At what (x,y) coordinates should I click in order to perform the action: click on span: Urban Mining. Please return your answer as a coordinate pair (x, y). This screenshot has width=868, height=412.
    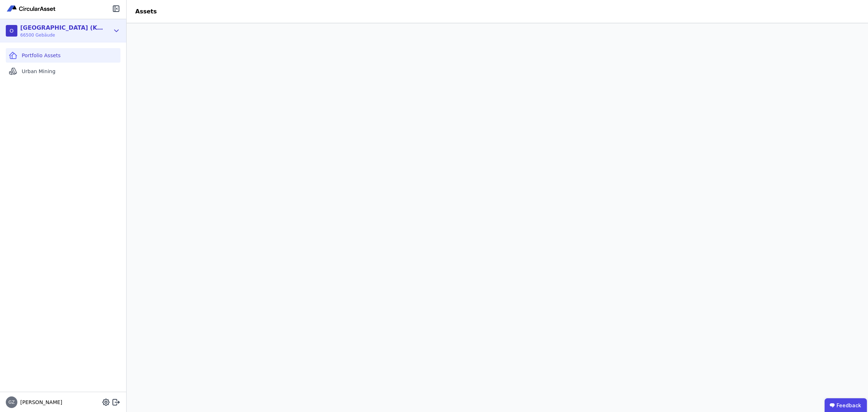
    Looking at the image, I should click on (38, 72).